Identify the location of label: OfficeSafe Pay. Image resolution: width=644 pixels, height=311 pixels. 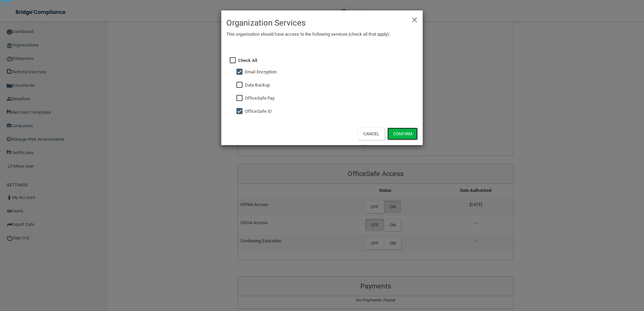
(259, 98).